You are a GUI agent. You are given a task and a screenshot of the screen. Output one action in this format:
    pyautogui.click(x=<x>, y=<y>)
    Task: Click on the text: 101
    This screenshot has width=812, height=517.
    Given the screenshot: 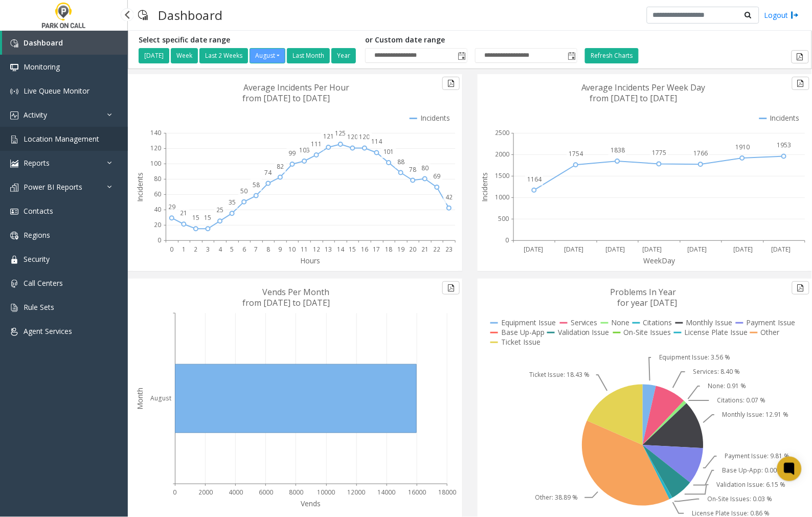 What is the action you would take?
    pyautogui.click(x=388, y=151)
    